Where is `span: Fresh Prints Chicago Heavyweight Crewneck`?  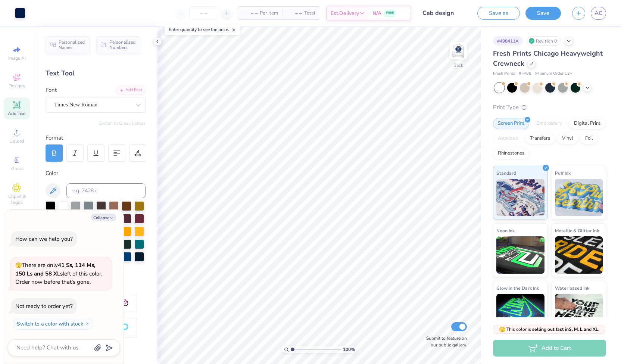
span: Fresh Prints Chicago Heavyweight Crewneck is located at coordinates (548, 58).